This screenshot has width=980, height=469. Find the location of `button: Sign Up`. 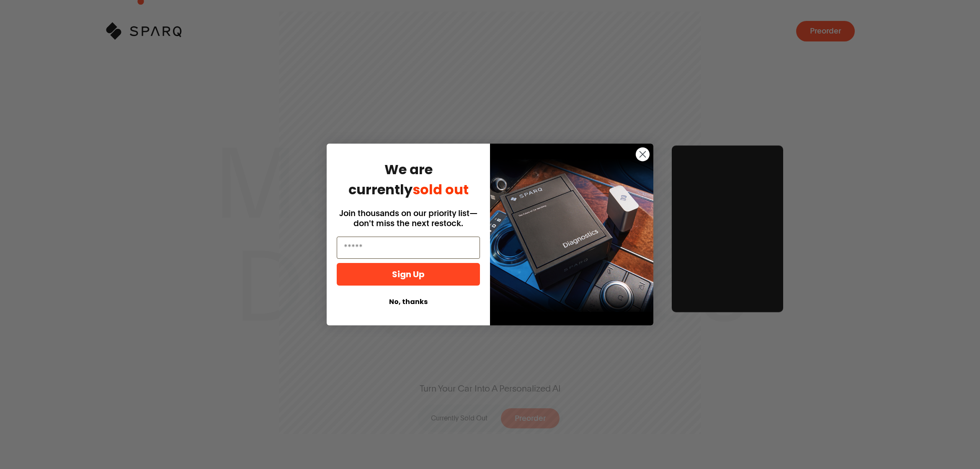

button: Sign Up is located at coordinates (408, 274).